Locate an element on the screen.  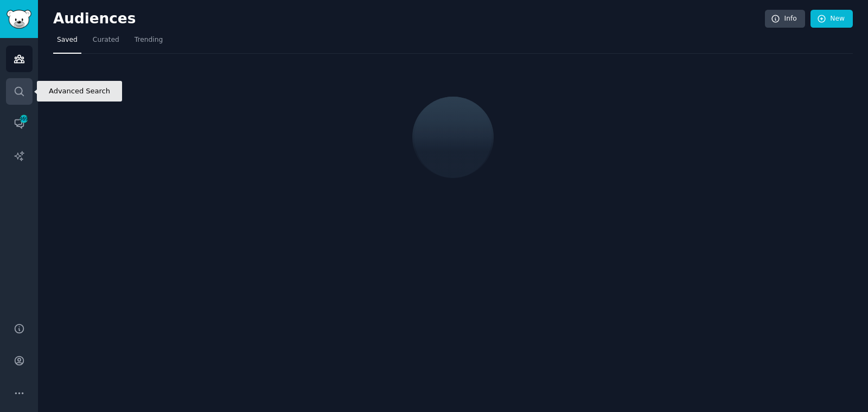
a: New is located at coordinates (831, 19).